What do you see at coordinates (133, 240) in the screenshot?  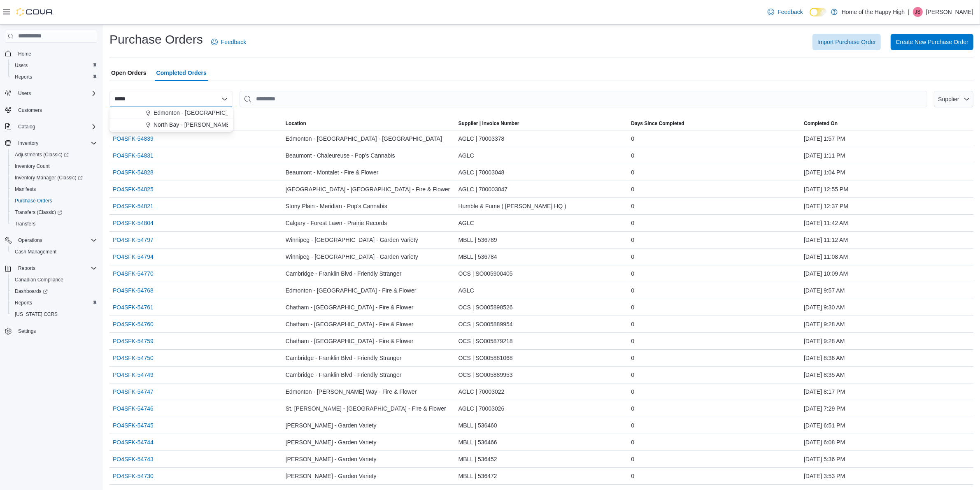 I see `a: PO4SFK-54797` at bounding box center [133, 240].